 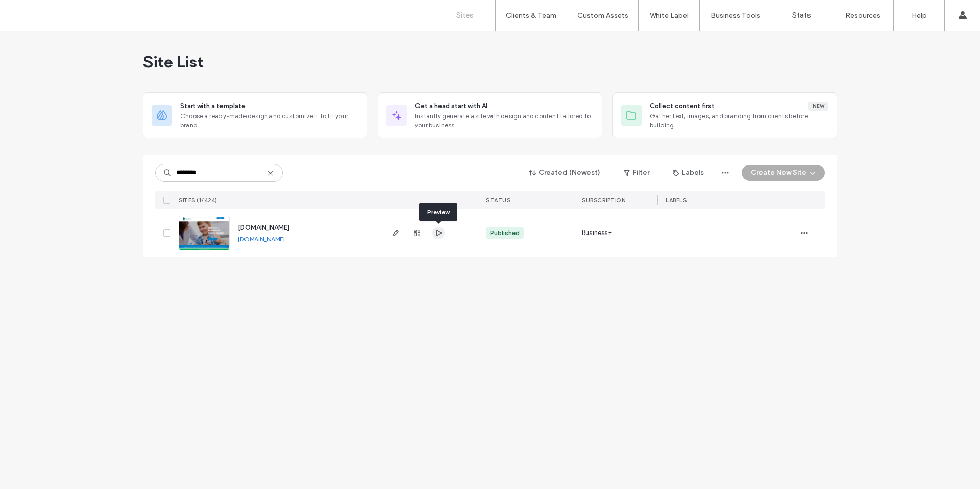 What do you see at coordinates (173, 61) in the screenshot?
I see `span: Site List` at bounding box center [173, 61].